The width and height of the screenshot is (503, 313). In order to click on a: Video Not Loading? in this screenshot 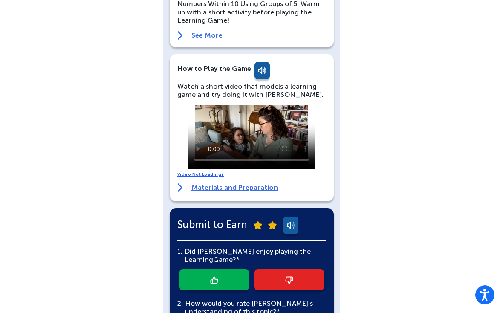, I will do `click(201, 174)`.